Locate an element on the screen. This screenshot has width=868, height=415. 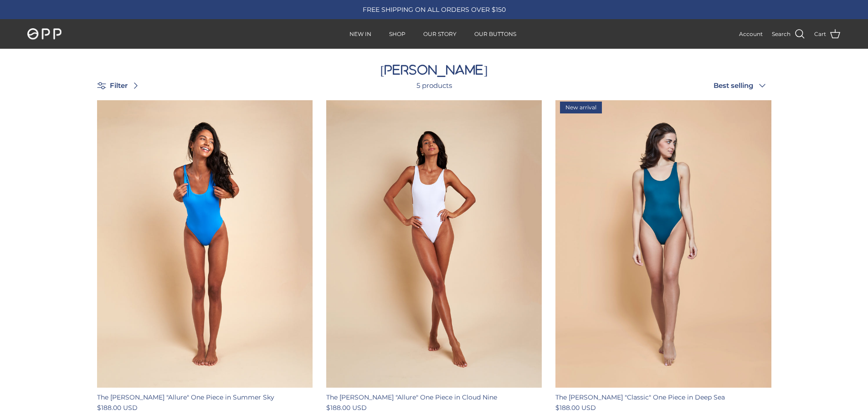
a: OUR BUTTONS is located at coordinates (496, 34).